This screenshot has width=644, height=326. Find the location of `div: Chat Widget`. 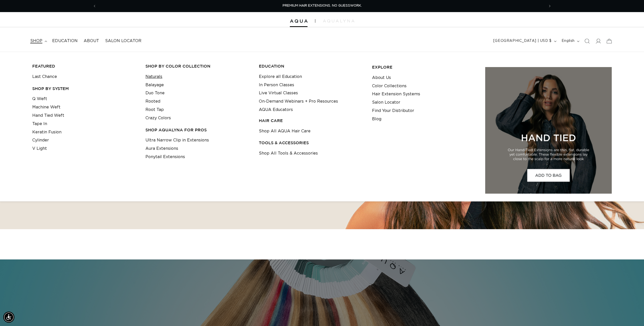

div: Chat Widget is located at coordinates (631, 314).